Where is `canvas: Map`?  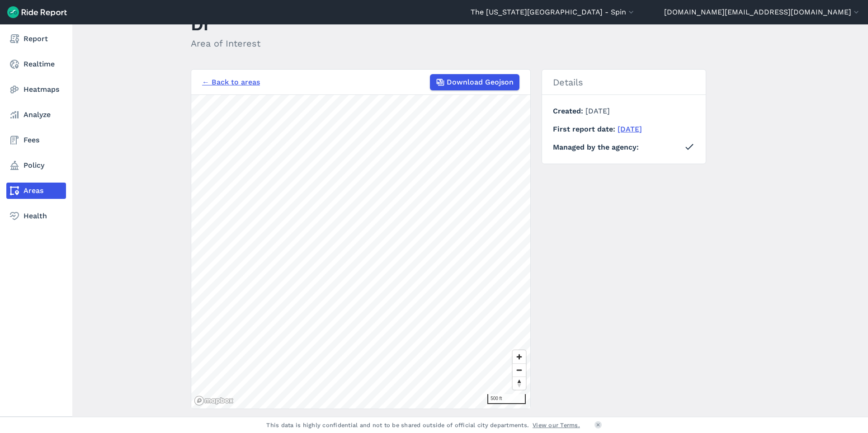 canvas: Map is located at coordinates (361, 252).